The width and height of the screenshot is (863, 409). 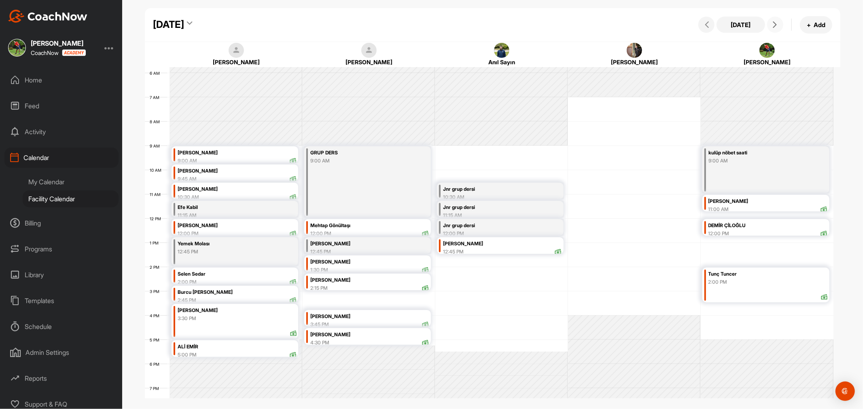 I want to click on div: 3 PM, so click(x=156, y=292).